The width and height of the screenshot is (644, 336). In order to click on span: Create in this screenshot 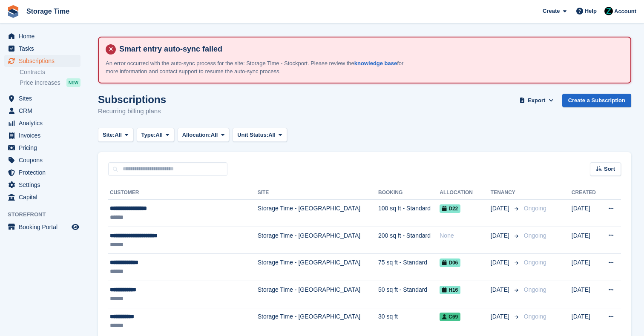, I will do `click(551, 11)`.